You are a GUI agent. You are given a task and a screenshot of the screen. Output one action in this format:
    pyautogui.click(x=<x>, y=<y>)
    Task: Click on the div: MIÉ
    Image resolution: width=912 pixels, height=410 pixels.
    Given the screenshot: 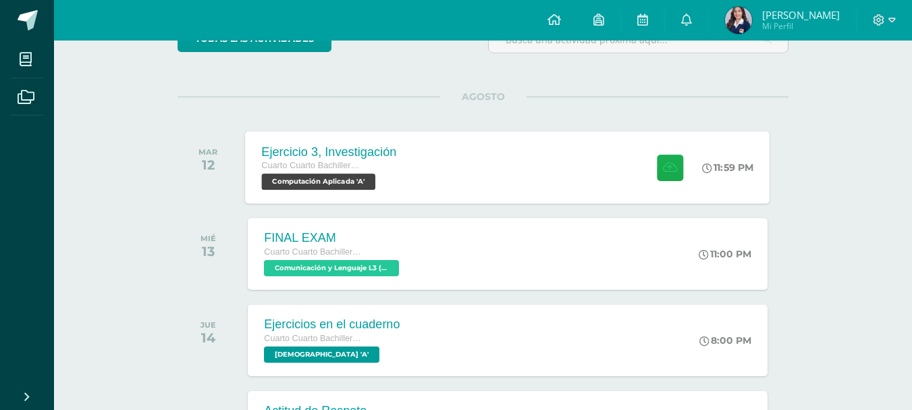 What is the action you would take?
    pyautogui.click(x=208, y=238)
    